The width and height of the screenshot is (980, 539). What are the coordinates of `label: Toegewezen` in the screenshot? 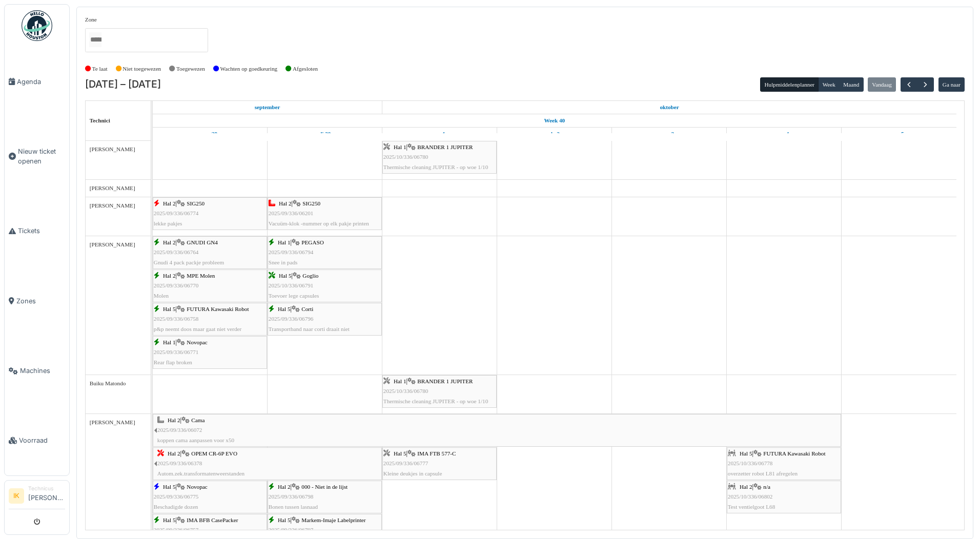 It's located at (191, 69).